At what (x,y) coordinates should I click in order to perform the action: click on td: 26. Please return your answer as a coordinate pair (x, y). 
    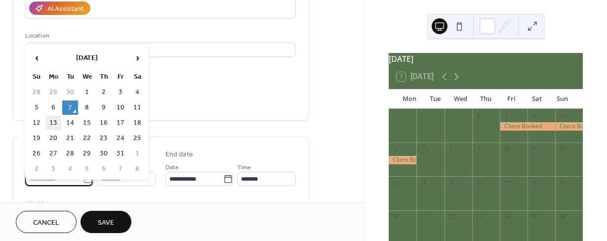
    Looking at the image, I should click on (37, 153).